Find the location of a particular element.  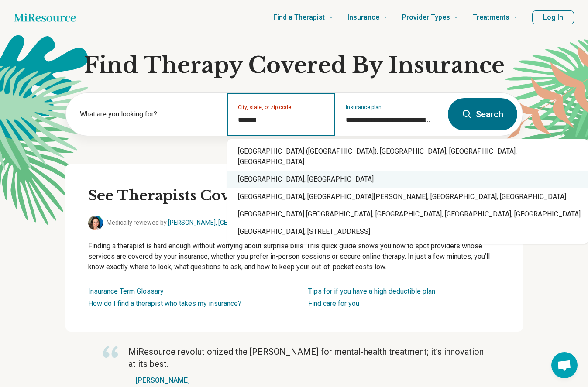

span: Find a Therapist is located at coordinates (299, 17).